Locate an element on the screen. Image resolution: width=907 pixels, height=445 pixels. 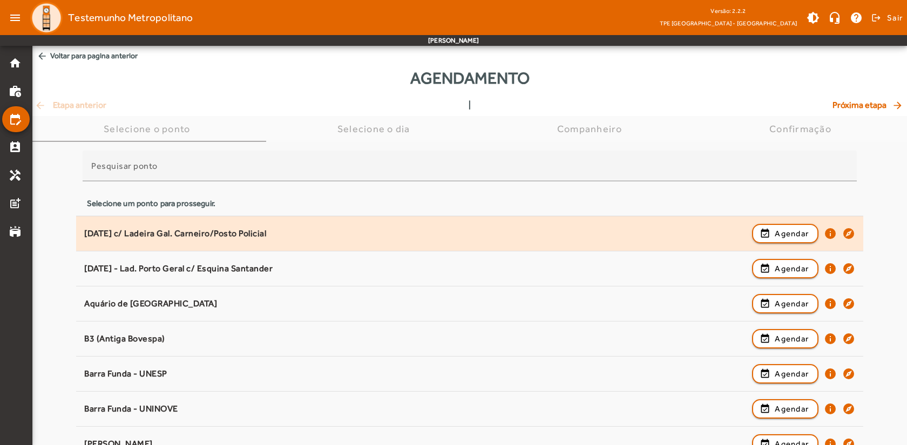
div: Selecione o ponto is located at coordinates (149, 129).